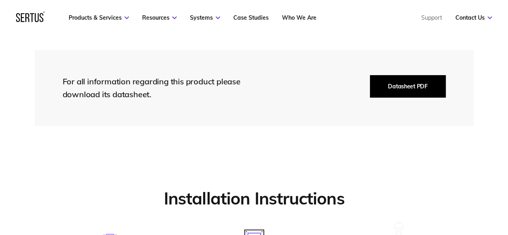 The image size is (508, 235). Describe the element at coordinates (254, 198) in the screenshot. I see `h2: Installation Instructions` at that location.